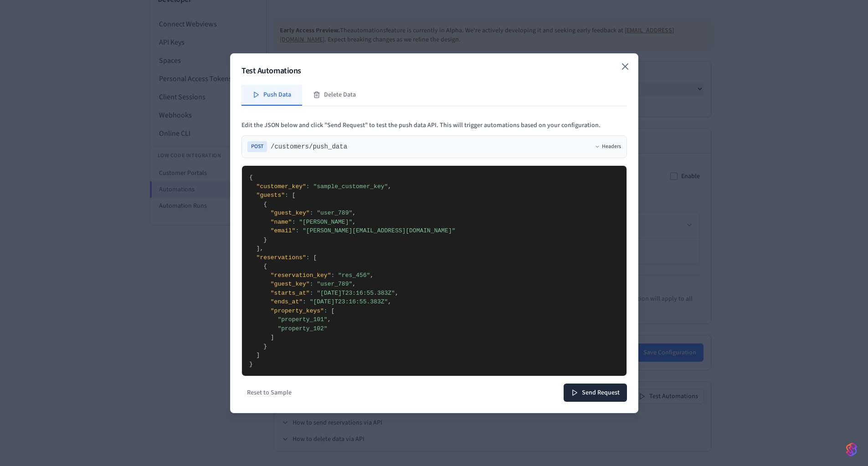 The image size is (868, 466). What do you see at coordinates (608, 146) in the screenshot?
I see `button: Headers` at bounding box center [608, 146].